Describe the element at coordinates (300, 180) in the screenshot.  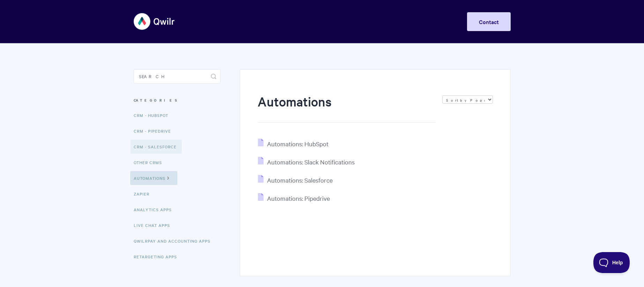
I see `span: Automations: Salesforce` at that location.